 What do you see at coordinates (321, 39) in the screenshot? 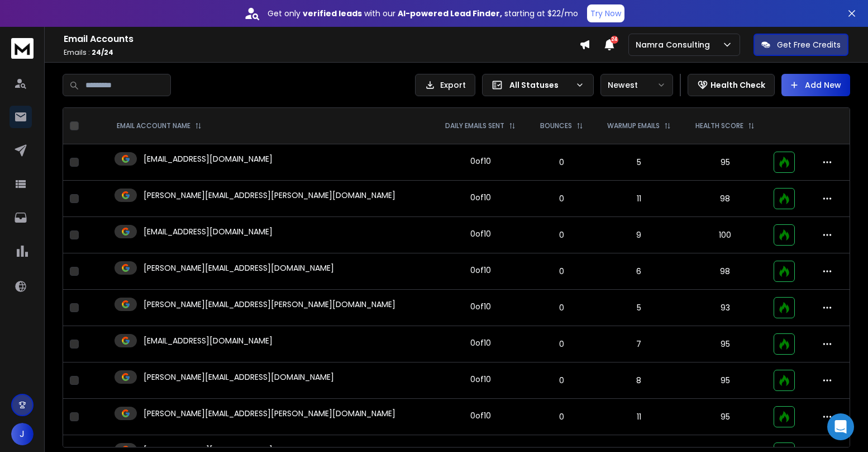
I see `h1: Email Accounts` at bounding box center [321, 39].